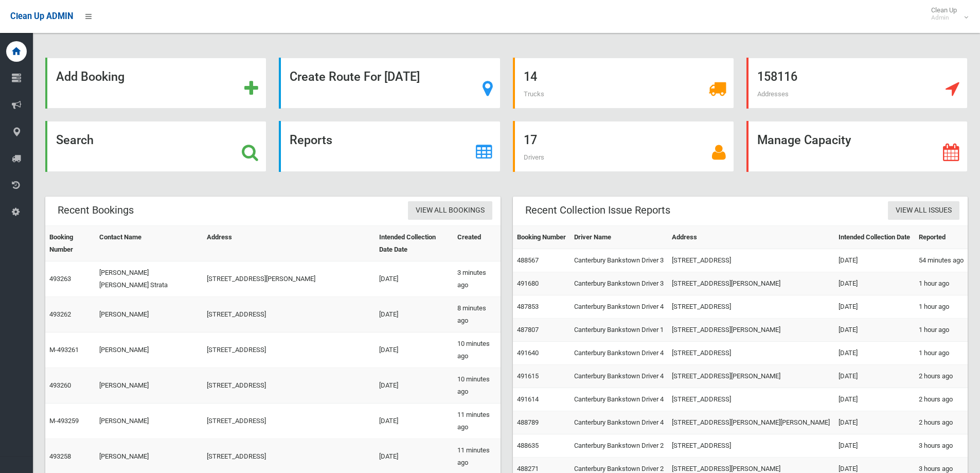  I want to click on small: Admin, so click(944, 17).